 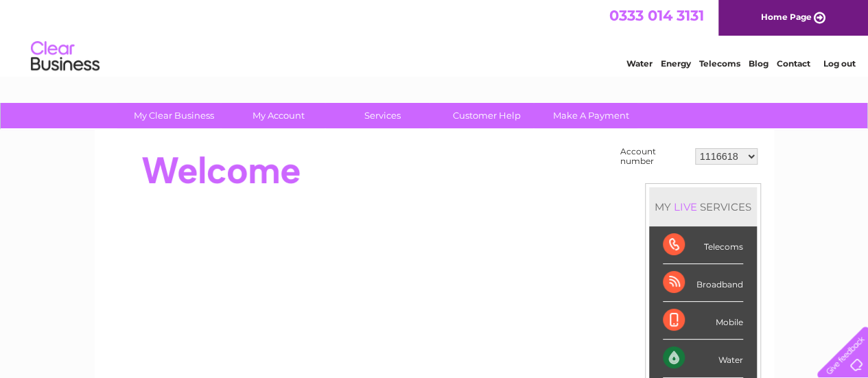 What do you see at coordinates (639, 63) in the screenshot?
I see `a: Water` at bounding box center [639, 63].